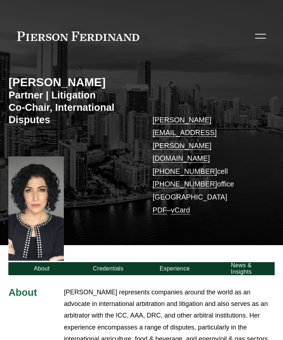  I want to click on a: Experience, so click(174, 269).